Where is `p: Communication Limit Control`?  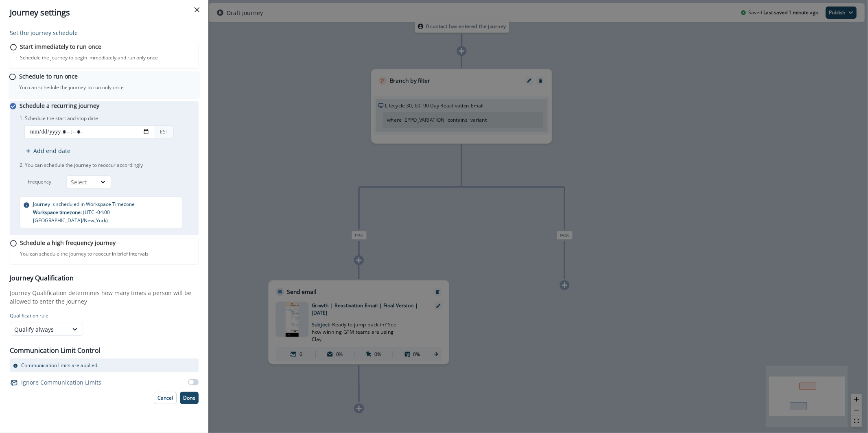
p: Communication Limit Control is located at coordinates (55, 351).